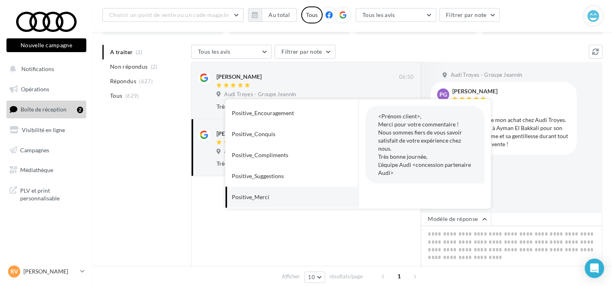 The image size is (612, 286). I want to click on a: Opérations, so click(46, 89).